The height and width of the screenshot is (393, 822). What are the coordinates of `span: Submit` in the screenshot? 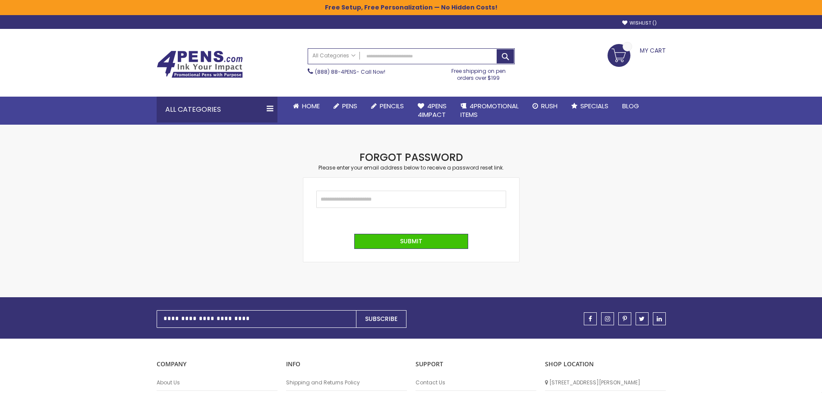 It's located at (411, 241).